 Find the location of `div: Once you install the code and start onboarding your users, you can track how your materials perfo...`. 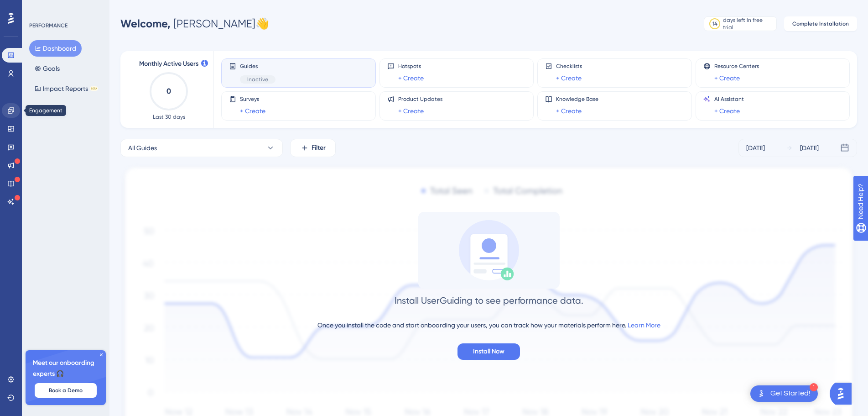

div: Once you install the code and start onboarding your users, you can track how your materials perfo... is located at coordinates (489, 325).